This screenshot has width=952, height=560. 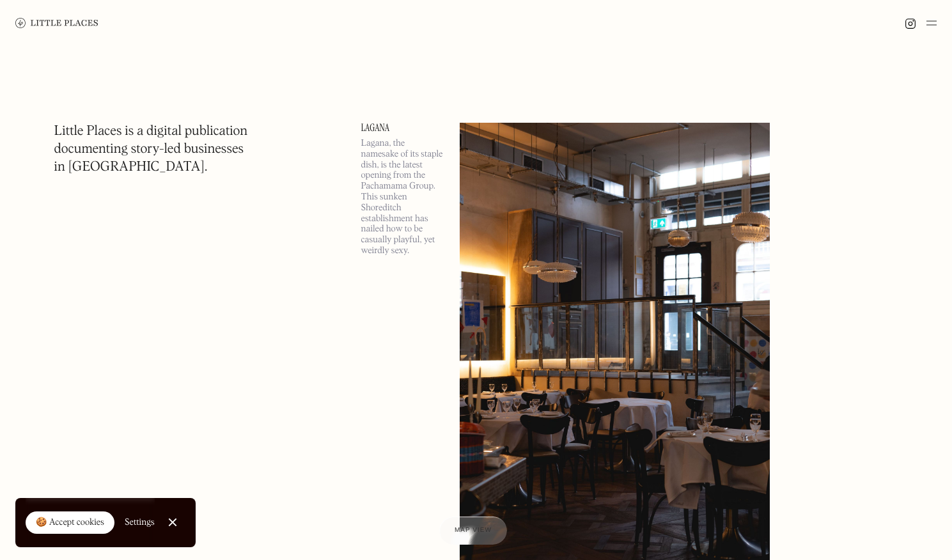 I want to click on div: Settings, so click(x=139, y=522).